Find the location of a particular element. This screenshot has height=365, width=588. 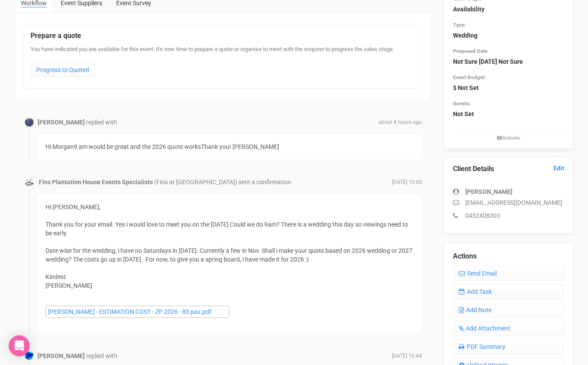

legend: Client Details is located at coordinates (509, 169).